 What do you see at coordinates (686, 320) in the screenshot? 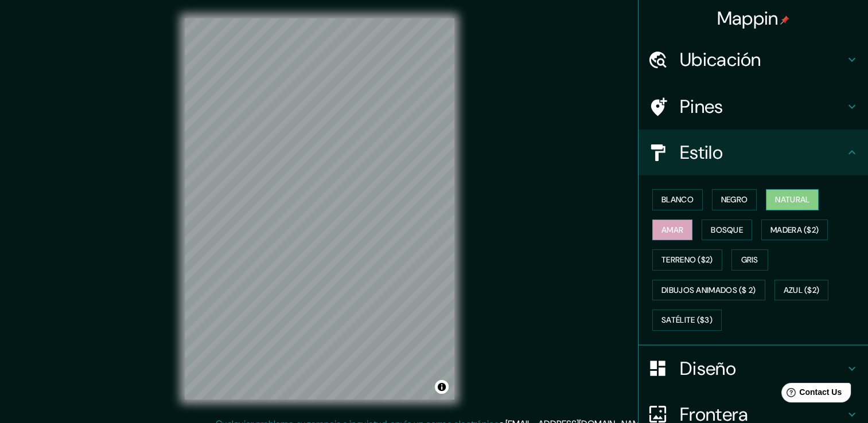
I see `button: Satélite ($3)` at bounding box center [686, 320].